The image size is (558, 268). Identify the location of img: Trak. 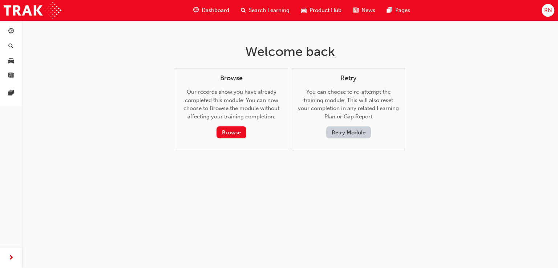
(32, 10).